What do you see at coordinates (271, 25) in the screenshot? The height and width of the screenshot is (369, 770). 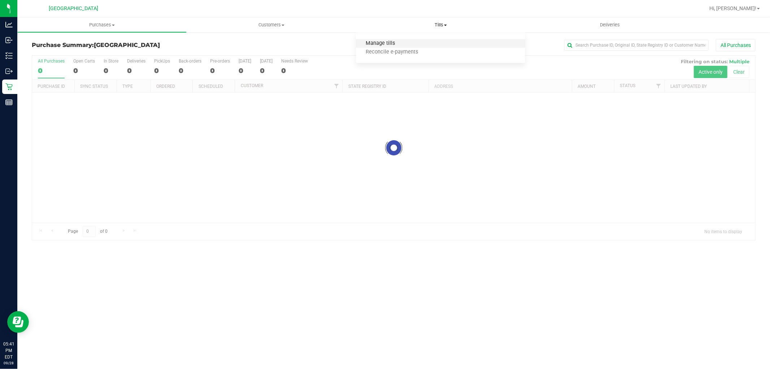 I see `a: Customers` at bounding box center [271, 25].